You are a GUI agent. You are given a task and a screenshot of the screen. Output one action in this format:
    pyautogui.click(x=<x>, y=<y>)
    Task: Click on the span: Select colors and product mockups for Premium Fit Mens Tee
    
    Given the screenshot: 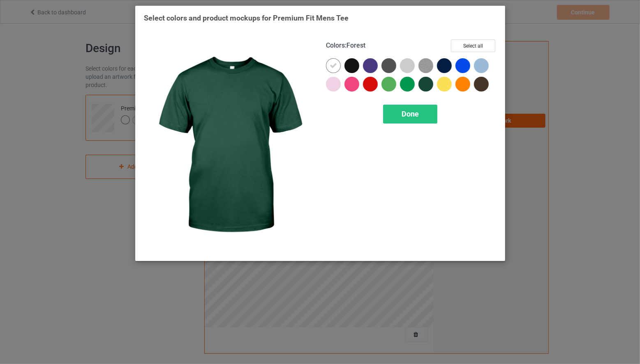 What is the action you would take?
    pyautogui.click(x=246, y=17)
    